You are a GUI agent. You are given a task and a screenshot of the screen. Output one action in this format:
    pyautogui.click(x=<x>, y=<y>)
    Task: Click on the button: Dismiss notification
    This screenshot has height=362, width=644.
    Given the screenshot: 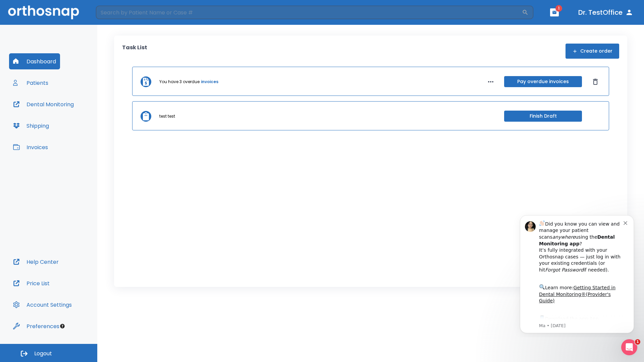 What is the action you would take?
    pyautogui.click(x=116, y=13)
    